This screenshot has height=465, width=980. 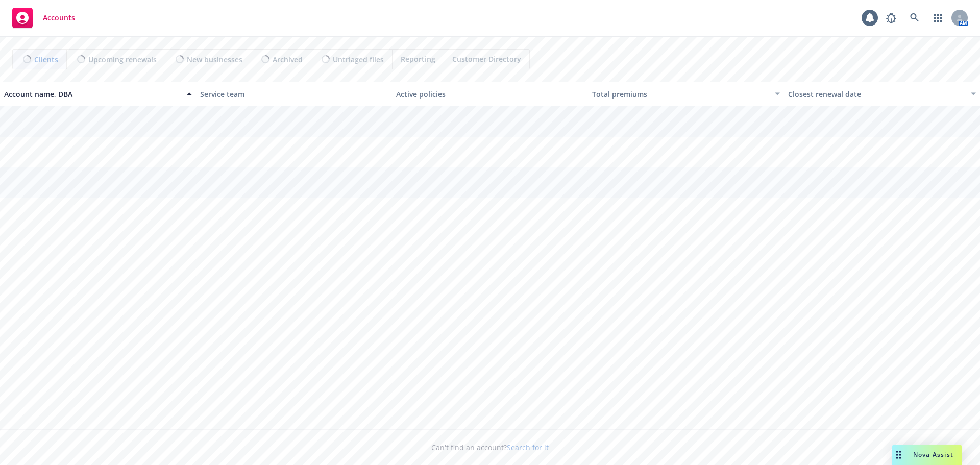 What do you see at coordinates (490, 94) in the screenshot?
I see `button: Active policies` at bounding box center [490, 94].